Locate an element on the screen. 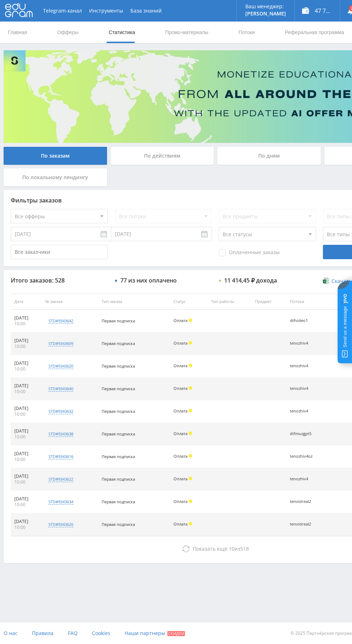 This screenshot has width=352, height=644. a: Промо-материалы is located at coordinates (187, 32).